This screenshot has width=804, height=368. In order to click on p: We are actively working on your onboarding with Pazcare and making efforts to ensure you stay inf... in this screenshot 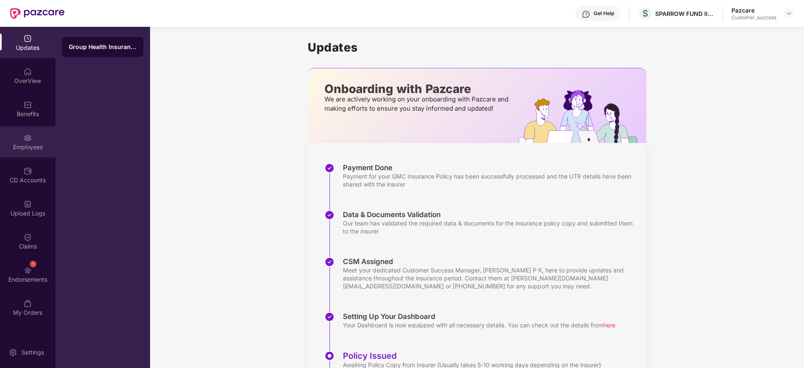, I will do `click(418, 104)`.